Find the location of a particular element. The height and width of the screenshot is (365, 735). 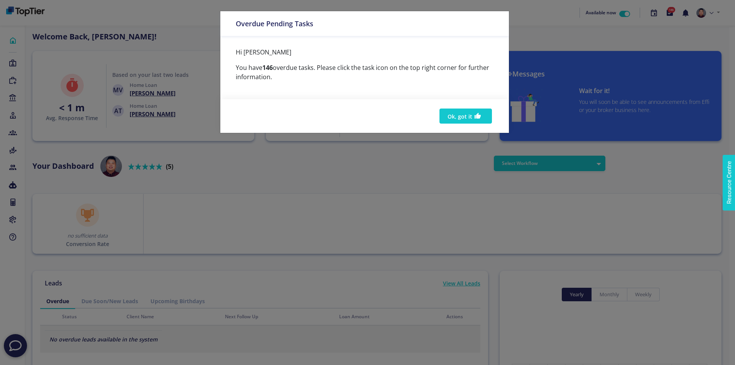

p: You have overdue tasks. Please click the task icon on the top right corner for further information. is located at coordinates (365, 72).